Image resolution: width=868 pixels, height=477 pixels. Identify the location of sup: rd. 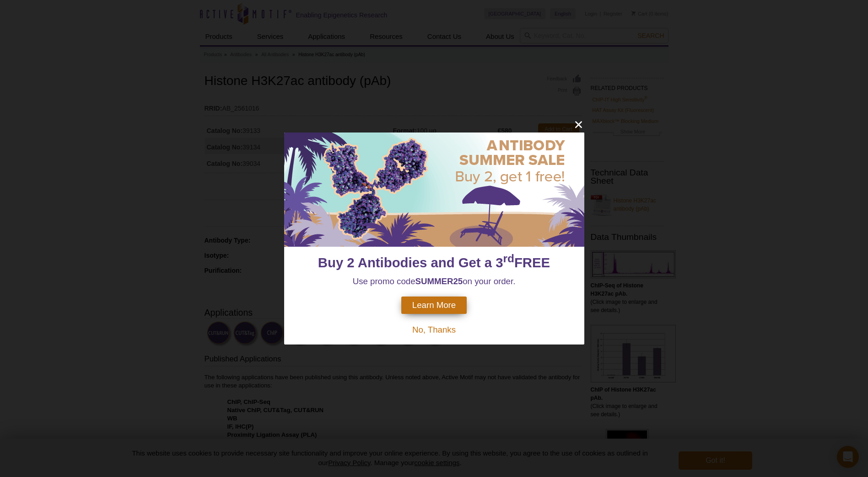
(509, 259).